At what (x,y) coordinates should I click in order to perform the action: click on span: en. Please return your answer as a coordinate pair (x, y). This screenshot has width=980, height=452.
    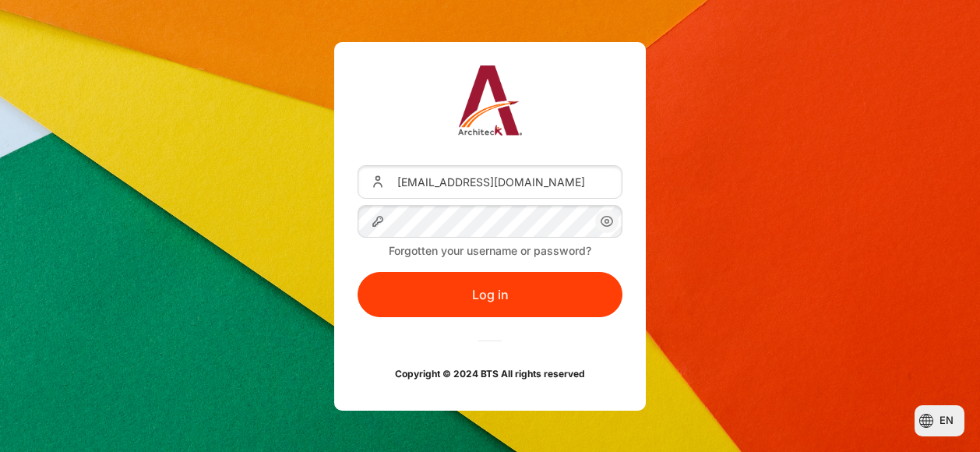
    Looking at the image, I should click on (947, 421).